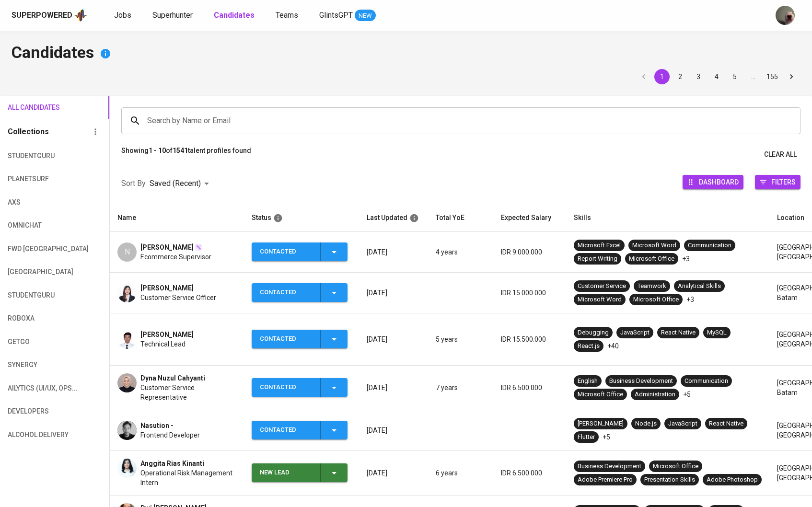 This screenshot has width=812, height=507. Describe the element at coordinates (655, 394) in the screenshot. I see `div: Administration` at that location.